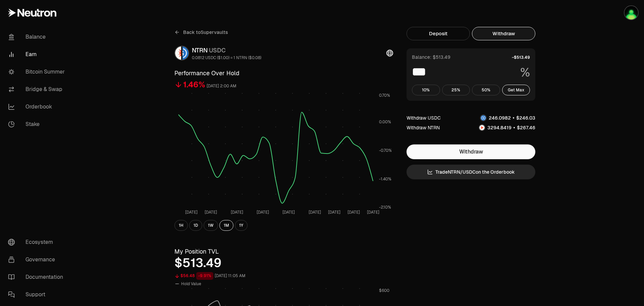  I want to click on button: 1H, so click(181, 225).